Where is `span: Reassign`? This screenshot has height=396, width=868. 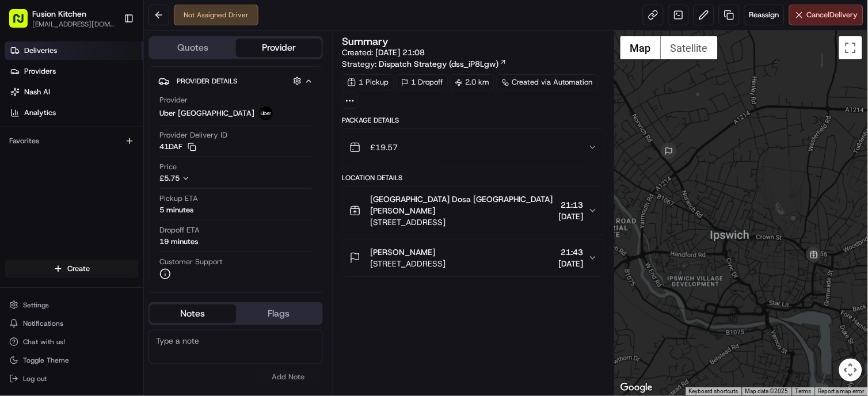 span: Reassign is located at coordinates (764, 15).